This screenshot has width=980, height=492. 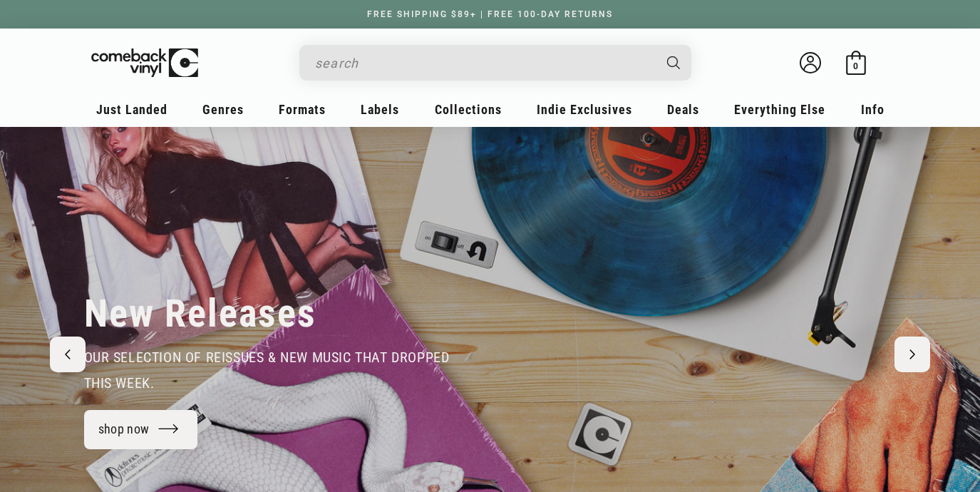 What do you see at coordinates (495, 63) in the screenshot?
I see `div: Search` at bounding box center [495, 63].